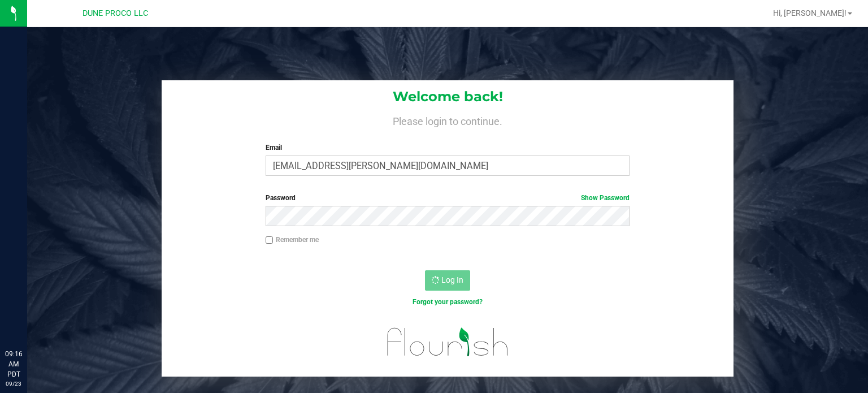 The width and height of the screenshot is (868, 393). I want to click on span: DUNE PROCO LLC, so click(115, 13).